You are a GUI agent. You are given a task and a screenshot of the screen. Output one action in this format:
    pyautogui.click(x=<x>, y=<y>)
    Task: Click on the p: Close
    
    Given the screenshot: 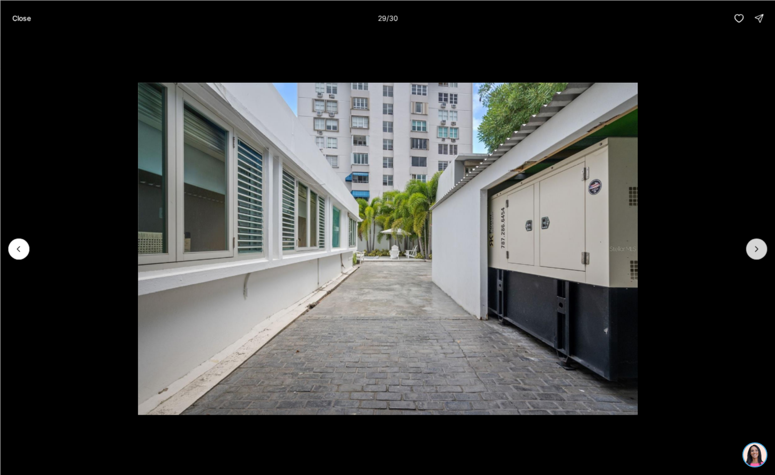 What is the action you would take?
    pyautogui.click(x=21, y=18)
    